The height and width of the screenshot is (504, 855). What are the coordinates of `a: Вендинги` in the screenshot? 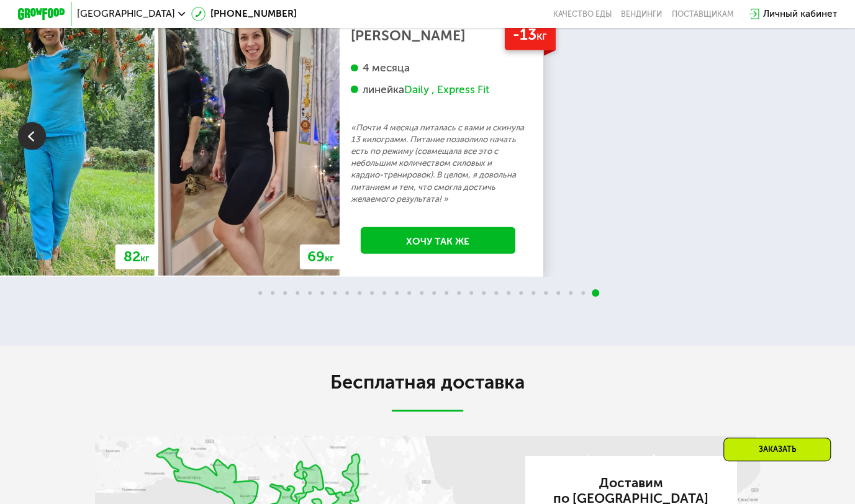 It's located at (641, 14).